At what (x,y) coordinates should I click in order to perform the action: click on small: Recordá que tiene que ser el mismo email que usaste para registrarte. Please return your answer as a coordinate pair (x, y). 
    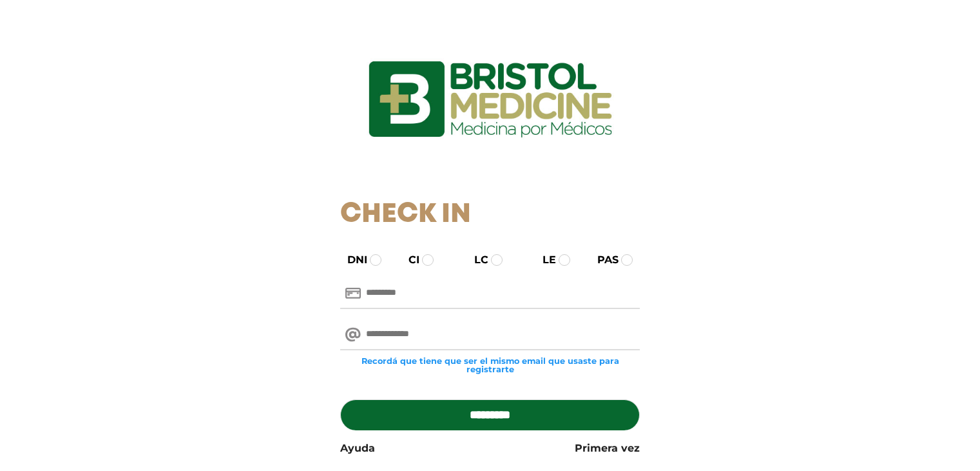
    Looking at the image, I should click on (490, 365).